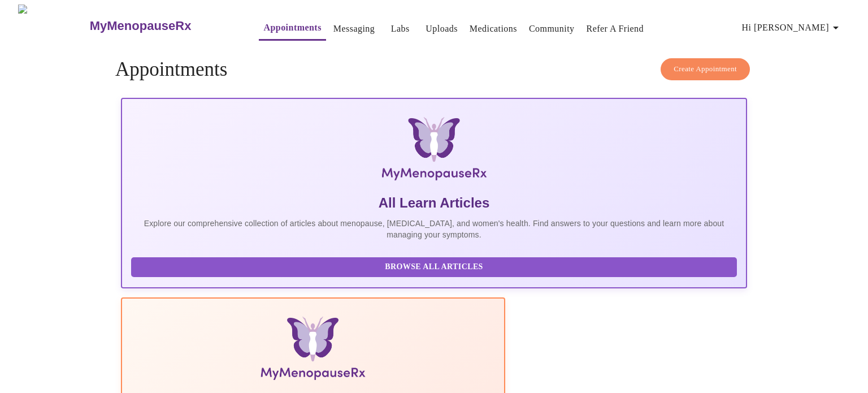 This screenshot has height=393, width=868. Describe the element at coordinates (140, 26) in the screenshot. I see `h3: MyMenopauseRx` at that location.